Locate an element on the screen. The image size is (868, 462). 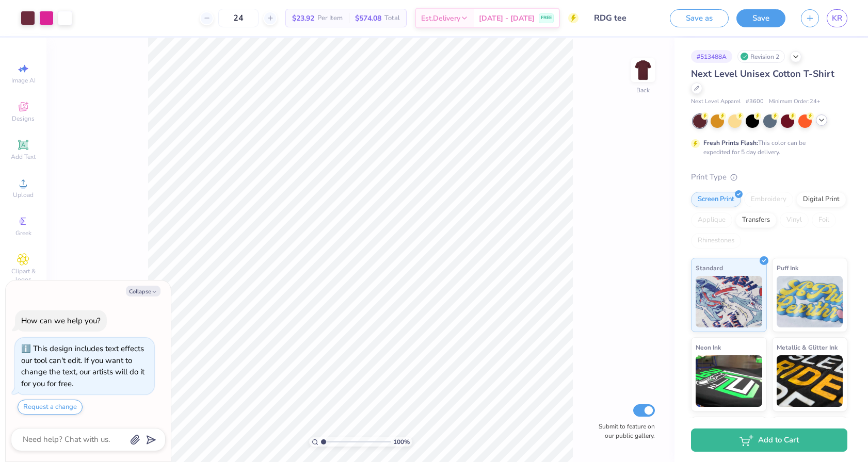
div: Revision 2 is located at coordinates (761, 57).